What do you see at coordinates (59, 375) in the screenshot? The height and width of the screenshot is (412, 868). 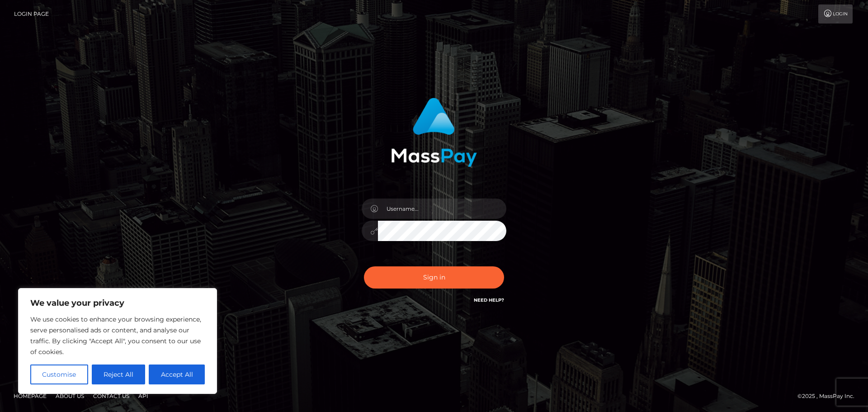 I see `button: Customise` at bounding box center [59, 375].